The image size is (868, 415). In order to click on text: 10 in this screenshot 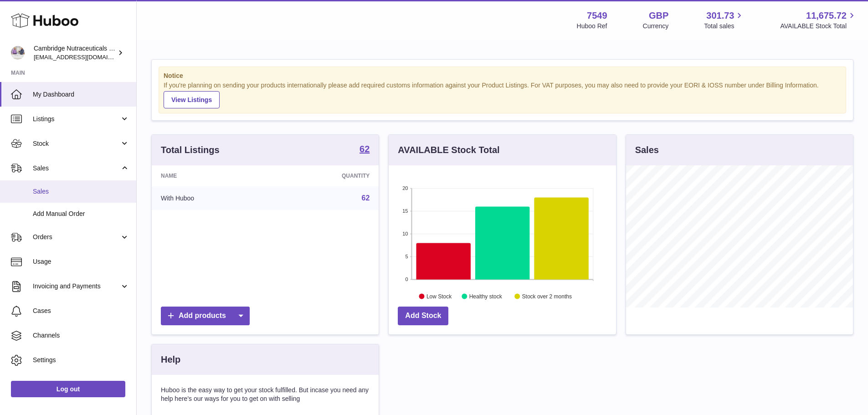, I will do `click(405, 233)`.